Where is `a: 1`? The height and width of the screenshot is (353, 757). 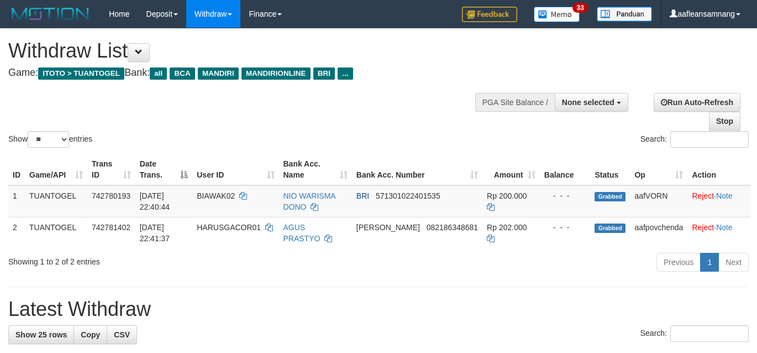 a: 1 is located at coordinates (710, 262).